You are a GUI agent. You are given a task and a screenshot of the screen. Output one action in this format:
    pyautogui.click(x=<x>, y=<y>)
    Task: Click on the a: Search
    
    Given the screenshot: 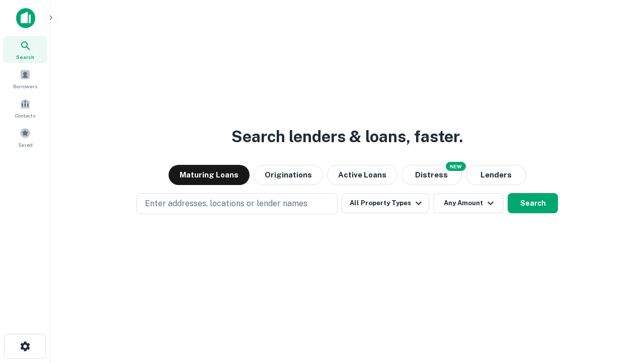 What is the action you would take?
    pyautogui.click(x=25, y=49)
    